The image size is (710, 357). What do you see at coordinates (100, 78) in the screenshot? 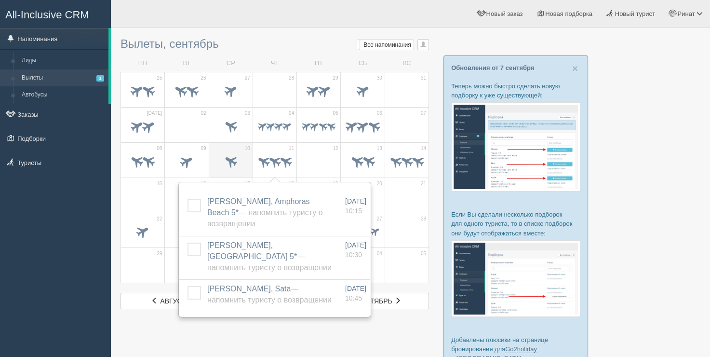
I see `span: 1` at bounding box center [100, 78].